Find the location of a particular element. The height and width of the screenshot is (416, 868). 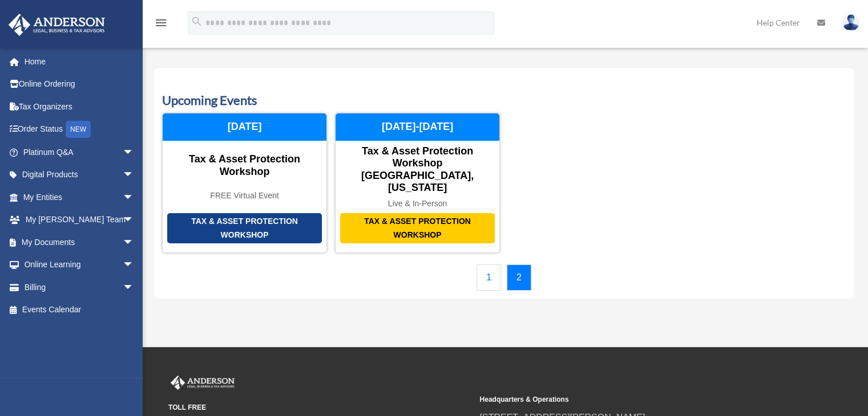

img: User Pic is located at coordinates (851, 22).